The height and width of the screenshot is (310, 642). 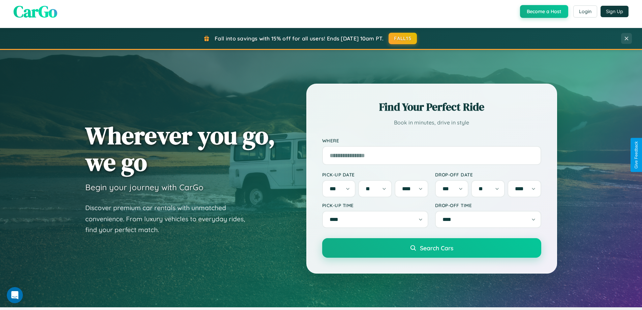 I want to click on button: Login, so click(x=585, y=11).